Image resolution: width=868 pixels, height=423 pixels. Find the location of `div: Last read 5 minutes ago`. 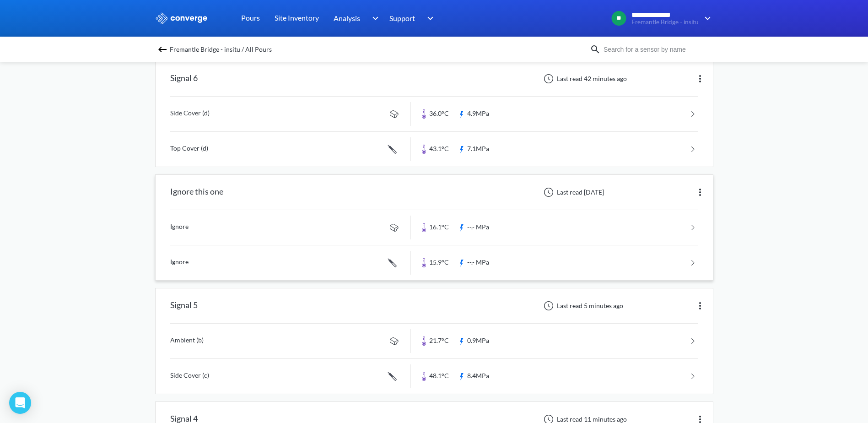

div: Last read 5 minutes ago is located at coordinates (582, 306).